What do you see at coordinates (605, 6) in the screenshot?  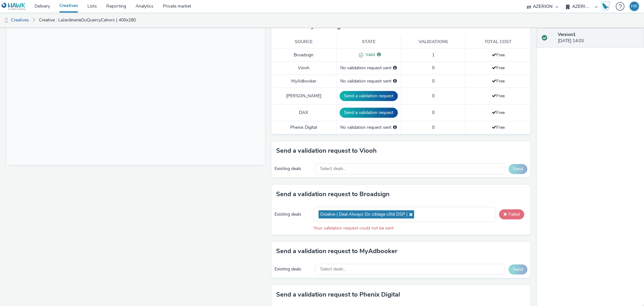 I see `div: Hawk Academy` at bounding box center [605, 6].